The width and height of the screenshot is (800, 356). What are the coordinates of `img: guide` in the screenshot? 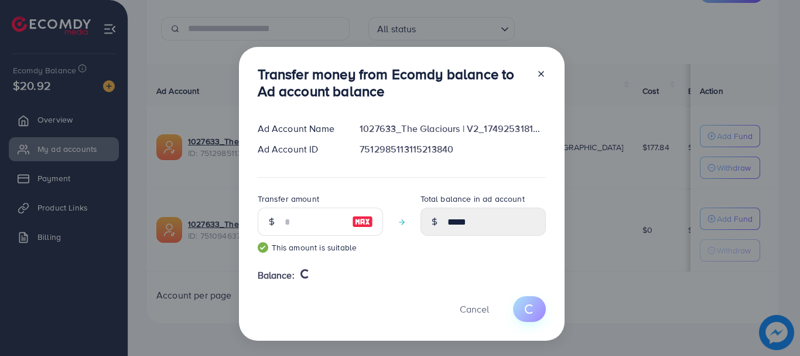 It's located at (263, 247).